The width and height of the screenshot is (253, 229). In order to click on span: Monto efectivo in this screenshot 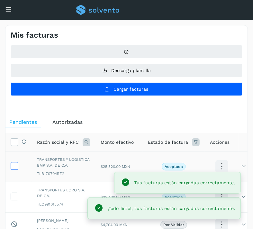, I will do `click(117, 142)`.